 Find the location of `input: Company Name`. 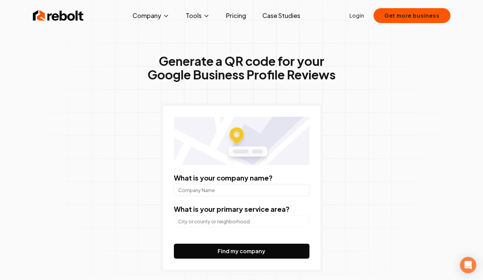

input: Company Name is located at coordinates (242, 190).